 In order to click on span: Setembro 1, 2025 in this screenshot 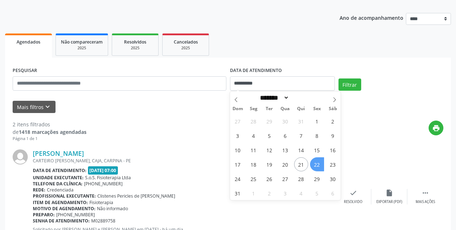, I will do `click(254, 193)`.